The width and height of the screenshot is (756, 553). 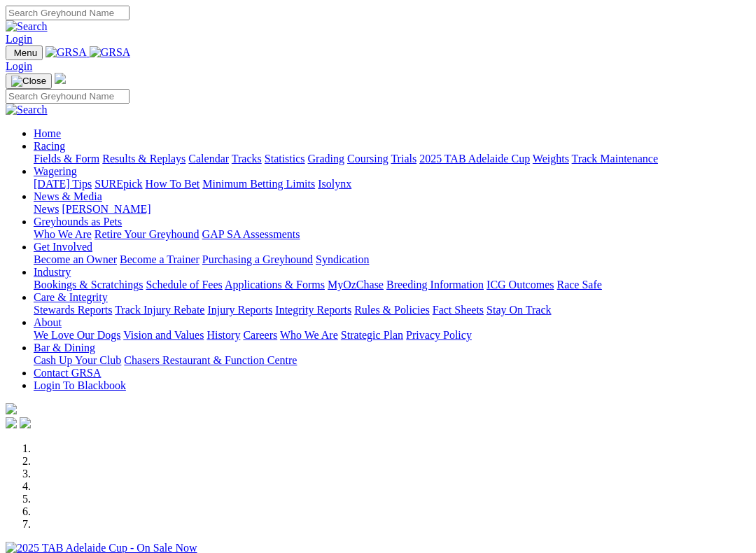 What do you see at coordinates (368, 158) in the screenshot?
I see `a: Coursing` at bounding box center [368, 158].